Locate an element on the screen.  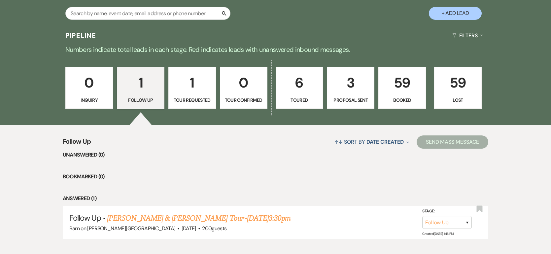
p: Lost is located at coordinates (458, 100).